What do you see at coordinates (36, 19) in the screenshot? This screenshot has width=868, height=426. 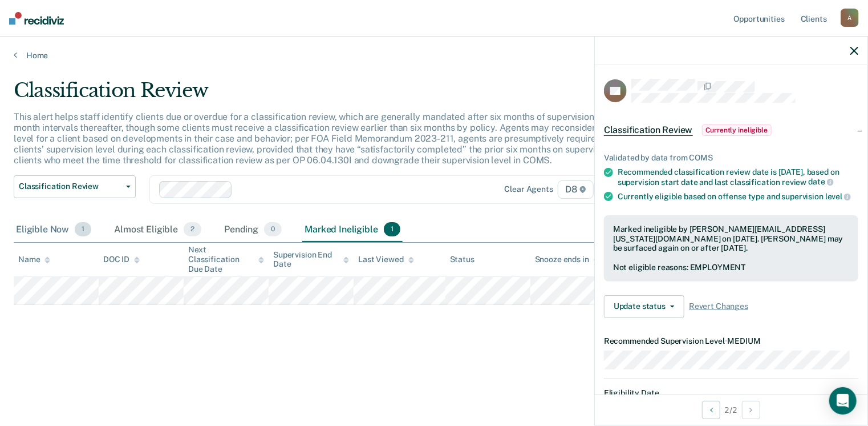 I see `img: Recidiviz` at bounding box center [36, 19].